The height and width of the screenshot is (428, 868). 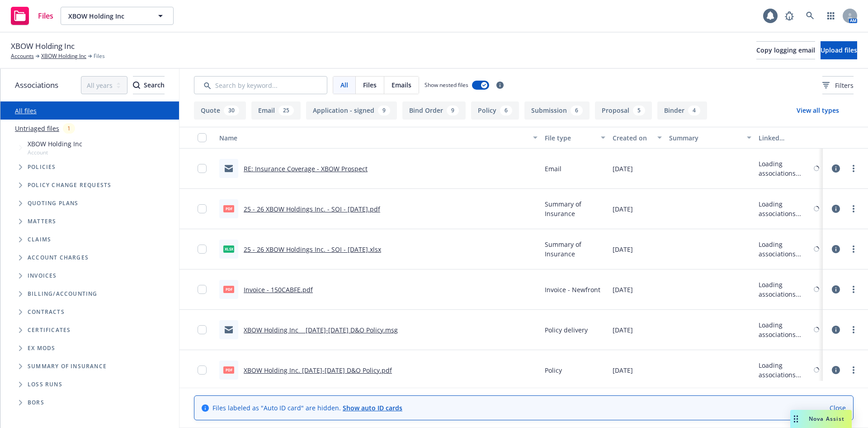 I want to click on span: Account charges, so click(x=58, y=257).